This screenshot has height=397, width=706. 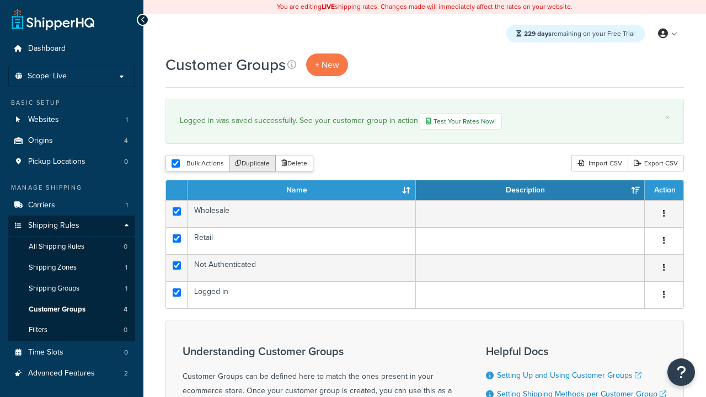 What do you see at coordinates (72, 330) in the screenshot?
I see `li: Filters` at bounding box center [72, 330].